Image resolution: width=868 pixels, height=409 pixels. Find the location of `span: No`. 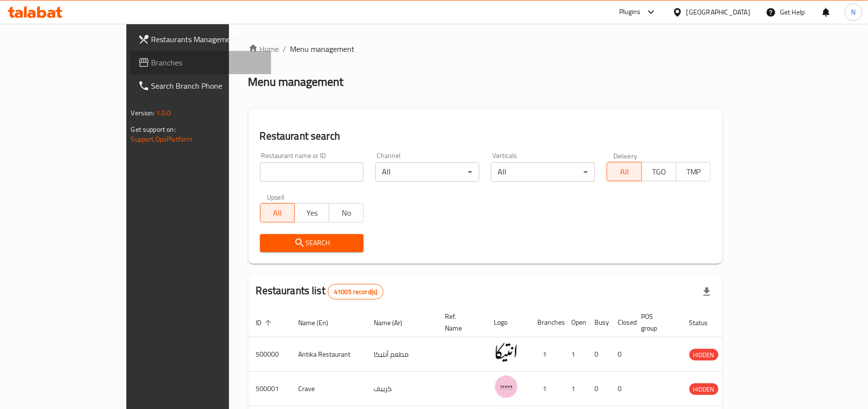

span: No is located at coordinates (346, 212).